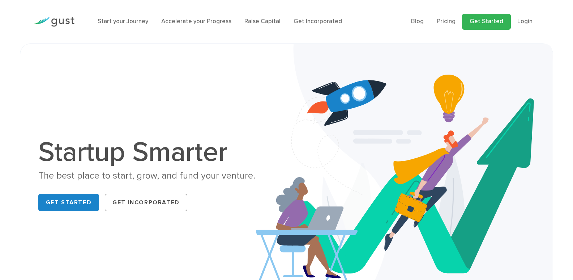  Describe the element at coordinates (160, 175) in the screenshot. I see `div: The best place to start, grow, and fund your venture.` at that location.